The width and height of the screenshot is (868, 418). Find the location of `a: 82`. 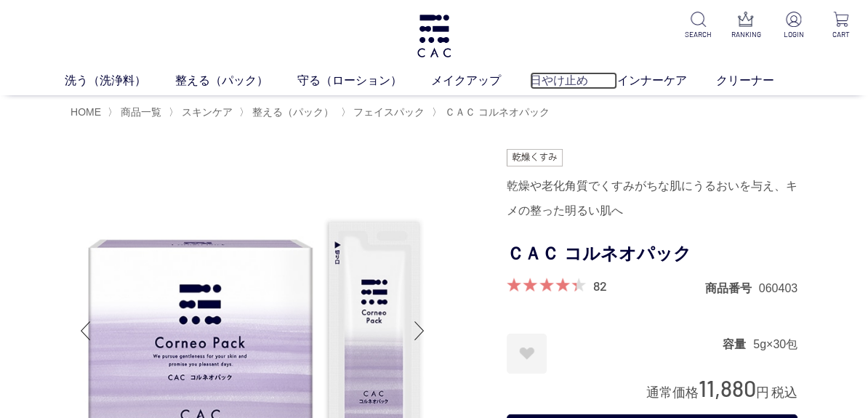

a: 82 is located at coordinates (600, 286).